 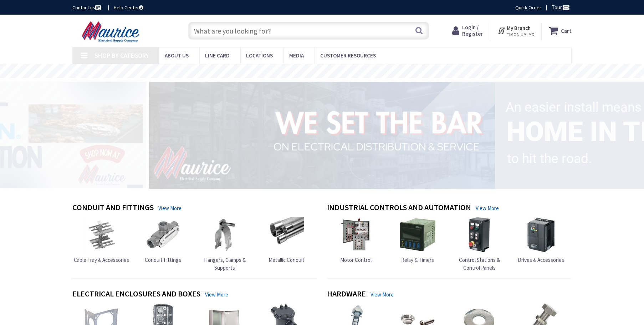 What do you see at coordinates (308, 31) in the screenshot?
I see `input: What are you looking for?` at bounding box center [308, 31].